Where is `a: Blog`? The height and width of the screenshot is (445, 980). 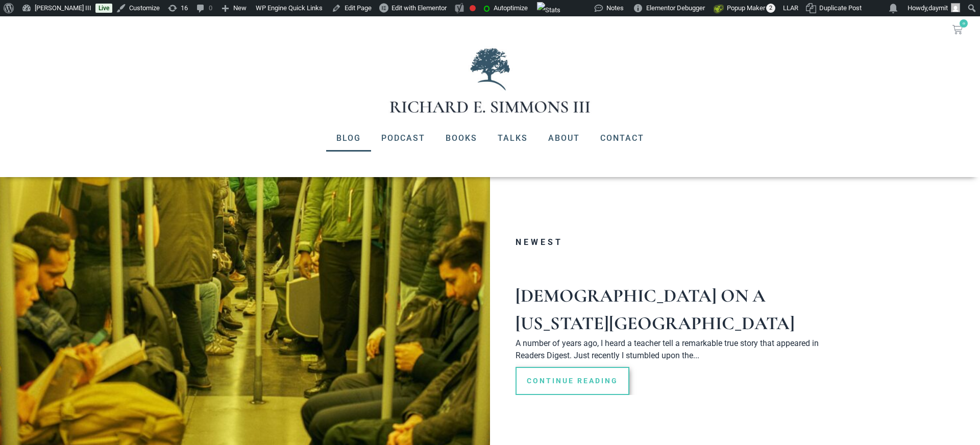
a: Blog is located at coordinates (349, 138).